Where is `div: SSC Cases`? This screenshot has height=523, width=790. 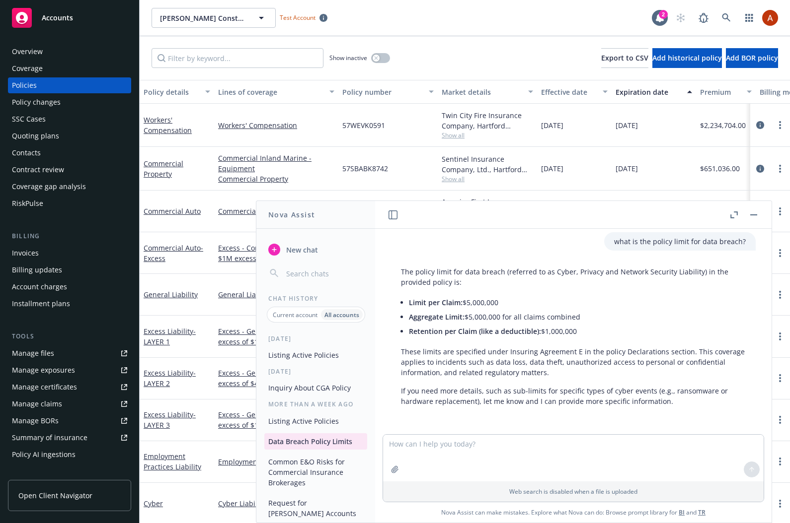 div: SSC Cases is located at coordinates (29, 119).